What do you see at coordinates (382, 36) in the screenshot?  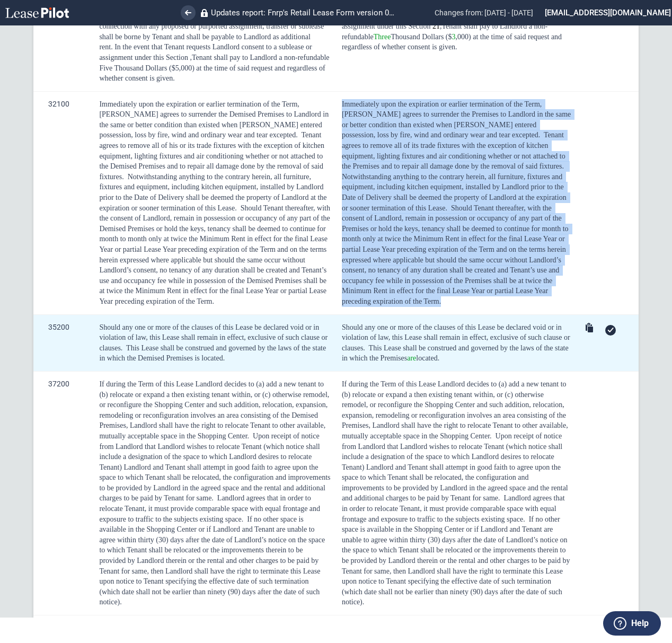 I see `span: Three` at bounding box center [382, 36].